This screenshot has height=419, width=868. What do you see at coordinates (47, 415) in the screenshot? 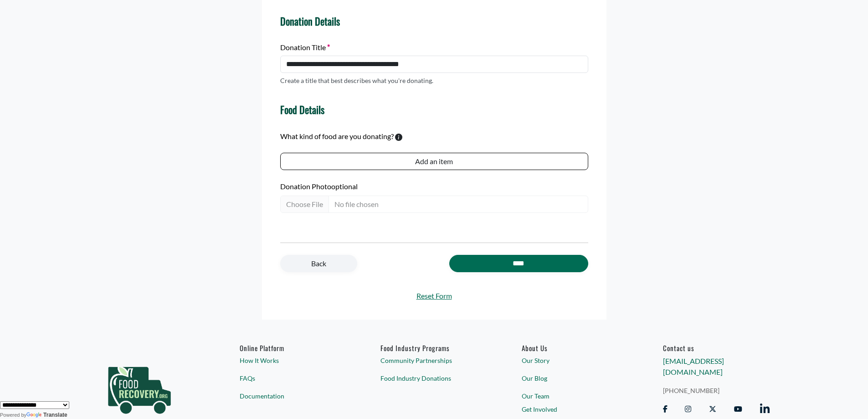
I see `a: Translate` at bounding box center [47, 415].